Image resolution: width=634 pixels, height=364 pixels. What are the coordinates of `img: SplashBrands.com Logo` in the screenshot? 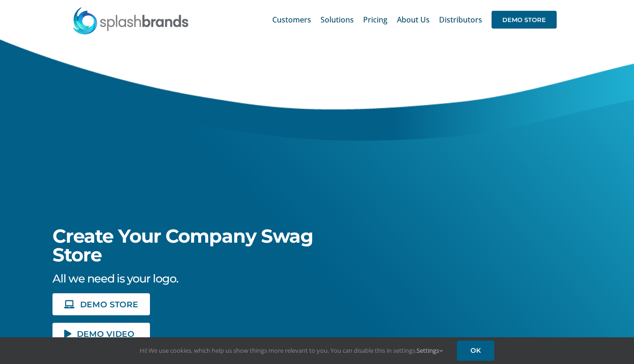 It's located at (131, 20).